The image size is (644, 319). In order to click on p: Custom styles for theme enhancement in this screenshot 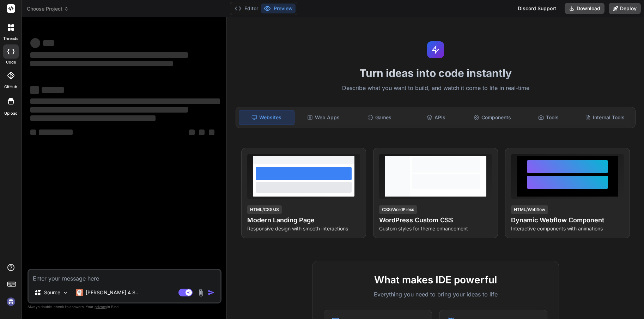, I will do `click(435, 228)`.